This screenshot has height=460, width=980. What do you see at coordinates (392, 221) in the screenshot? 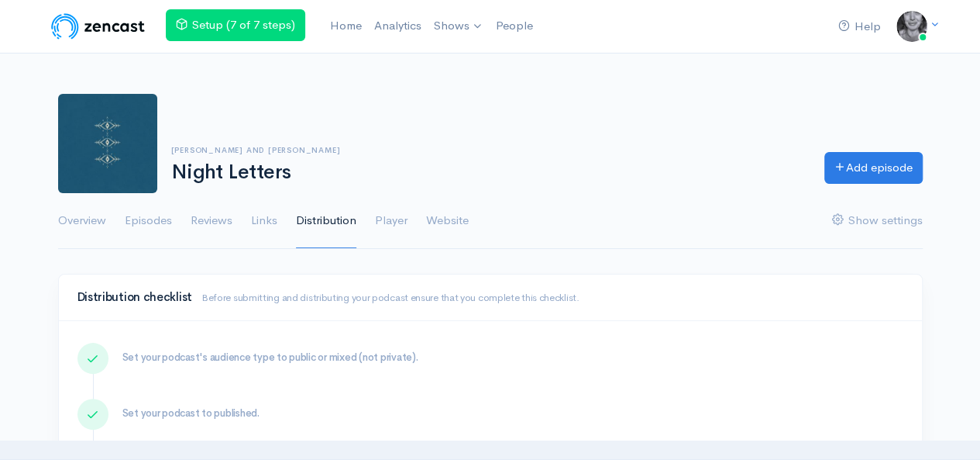
I see `a: Player` at bounding box center [392, 221].